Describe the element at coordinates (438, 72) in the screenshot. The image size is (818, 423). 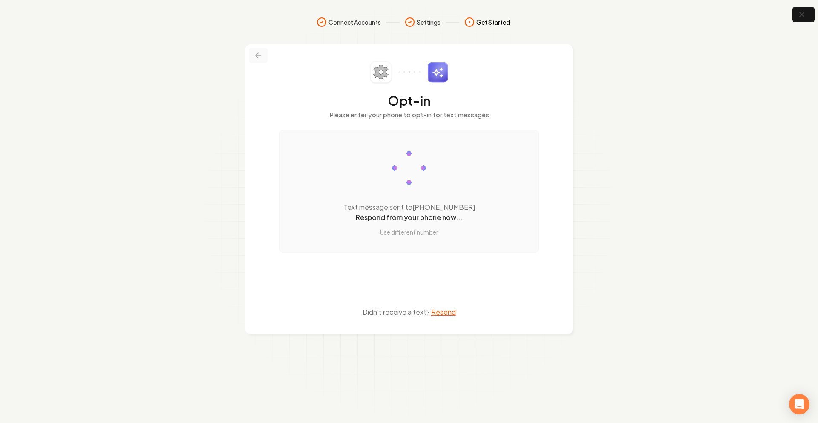
I see `img: sparkles.svg` at that location.